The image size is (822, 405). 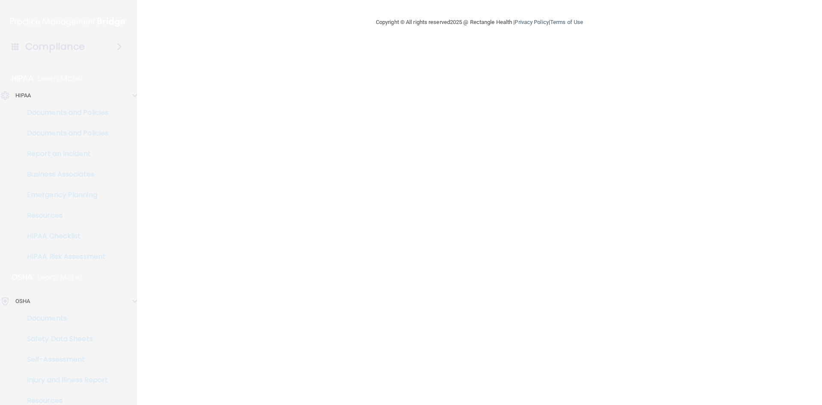 I want to click on p: Self-Assessment, so click(x=64, y=359).